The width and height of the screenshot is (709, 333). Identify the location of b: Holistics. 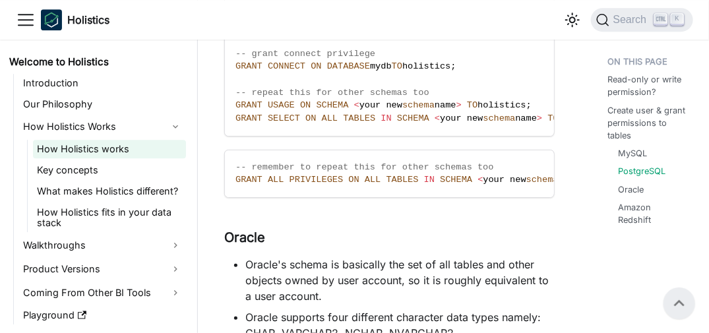
(88, 20).